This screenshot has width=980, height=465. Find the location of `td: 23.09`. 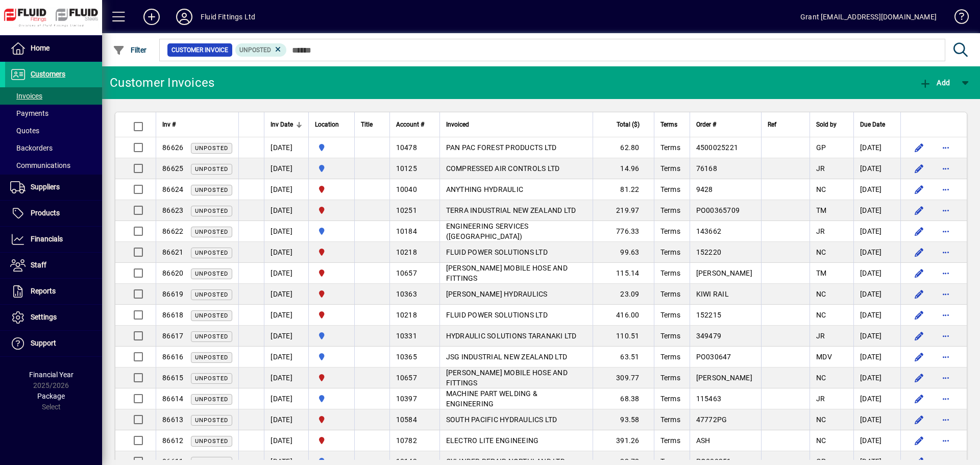

td: 23.09 is located at coordinates (623, 294).